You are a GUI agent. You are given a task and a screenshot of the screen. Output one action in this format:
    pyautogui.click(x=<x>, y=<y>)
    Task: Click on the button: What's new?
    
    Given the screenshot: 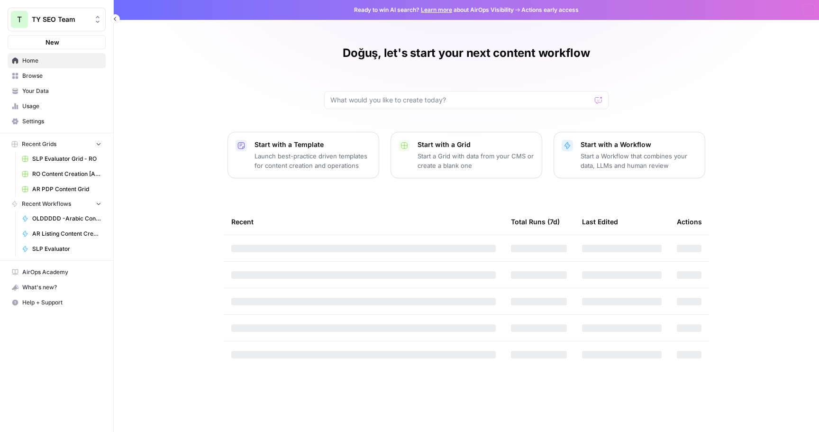 What is the action you would take?
    pyautogui.click(x=56, y=287)
    